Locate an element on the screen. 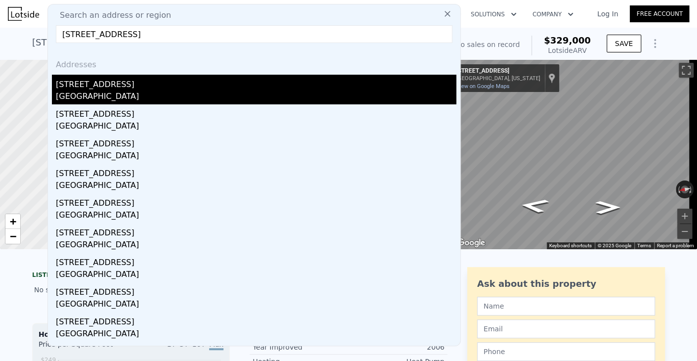  a: Open this area in Google Maps (opens a new window) is located at coordinates (471, 243).